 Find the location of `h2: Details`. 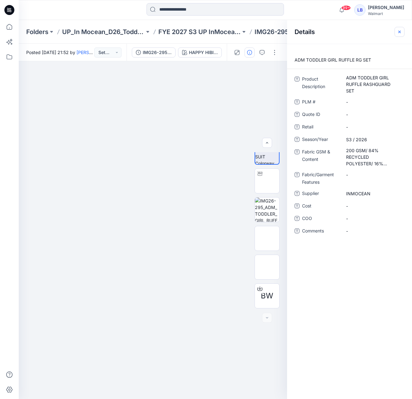

h2: Details is located at coordinates (305, 32).